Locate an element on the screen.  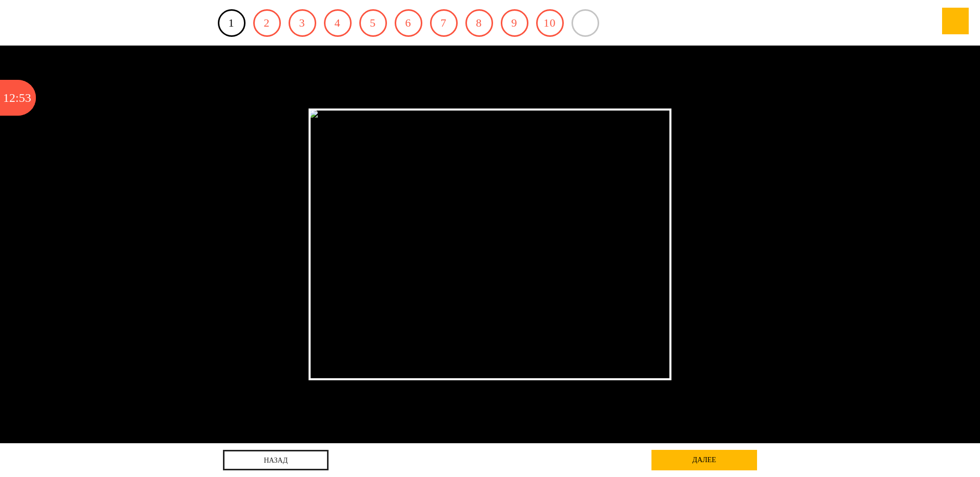
a: 1 is located at coordinates (231, 23).